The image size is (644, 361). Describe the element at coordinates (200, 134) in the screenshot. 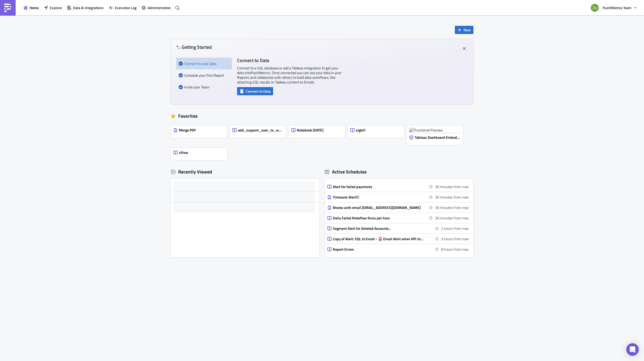

I see `a: Merge PDF` at that location.